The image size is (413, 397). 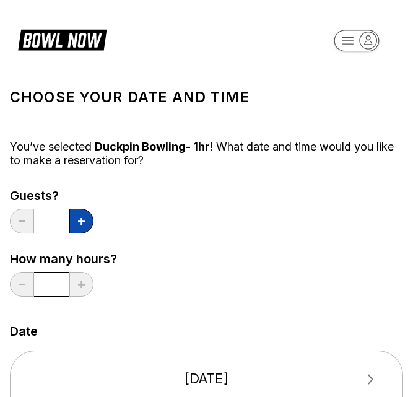 What do you see at coordinates (206, 153) in the screenshot?
I see `div: You’ve selected ! What date and time would you like to make a reservation for?` at bounding box center [206, 153].